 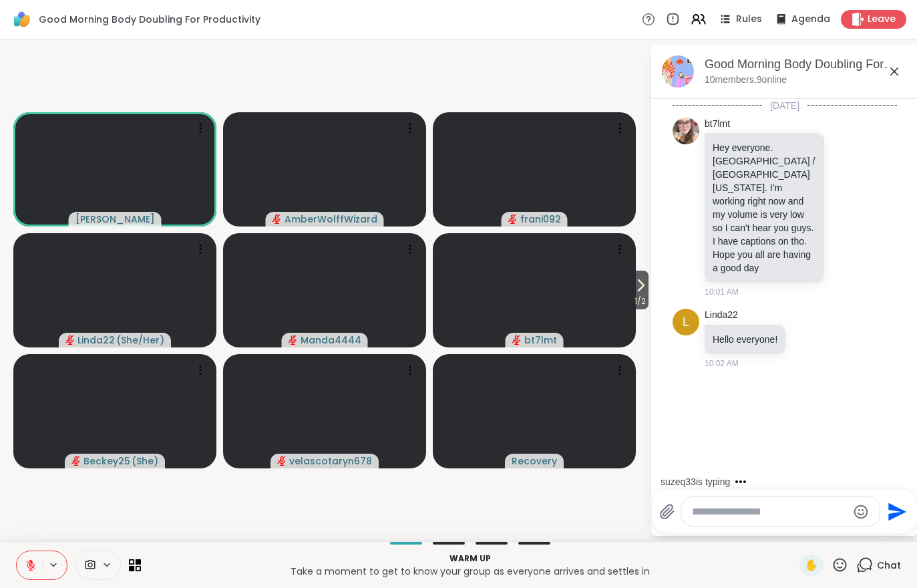 I want to click on button: 1/2, so click(x=640, y=290).